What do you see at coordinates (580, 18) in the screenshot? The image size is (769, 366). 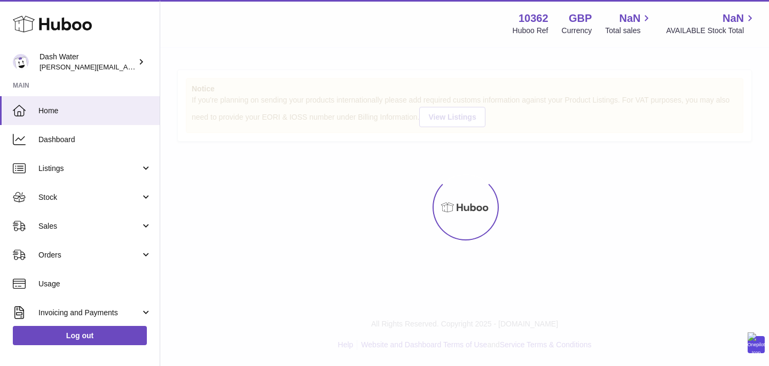 I see `strong: GBP` at bounding box center [580, 18].